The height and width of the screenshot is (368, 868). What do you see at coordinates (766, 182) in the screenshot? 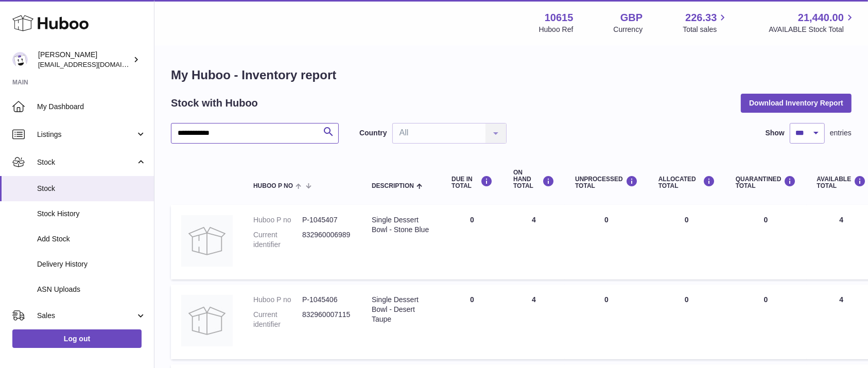
I see `div: QUARANTINED Total` at bounding box center [766, 182].